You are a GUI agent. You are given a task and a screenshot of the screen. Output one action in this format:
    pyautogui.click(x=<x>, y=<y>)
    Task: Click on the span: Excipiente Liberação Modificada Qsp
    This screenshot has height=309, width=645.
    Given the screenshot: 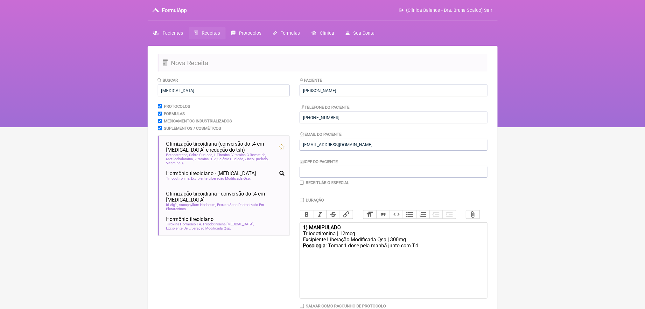 What is the action you would take?
    pyautogui.click(x=221, y=179)
    